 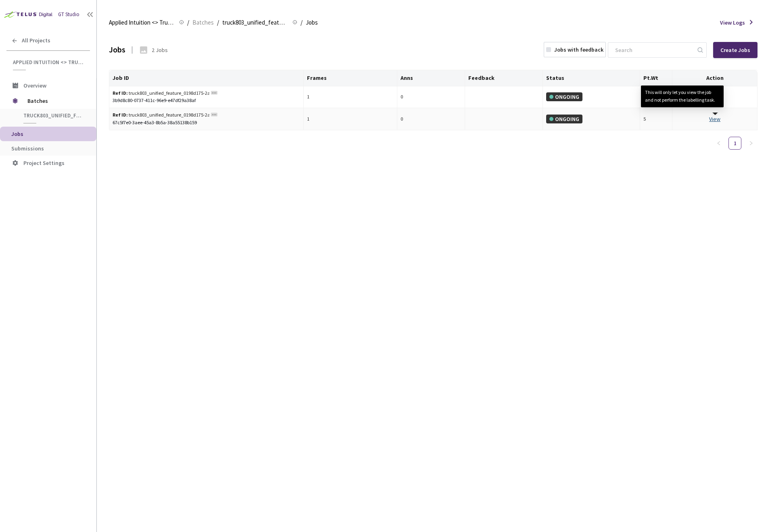 I want to click on div: Create Jobs, so click(x=736, y=50).